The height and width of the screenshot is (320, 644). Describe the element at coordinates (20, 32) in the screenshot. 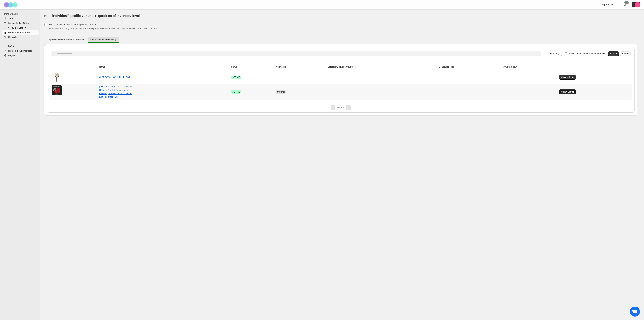

I see `a: Hide specific variants` at that location.